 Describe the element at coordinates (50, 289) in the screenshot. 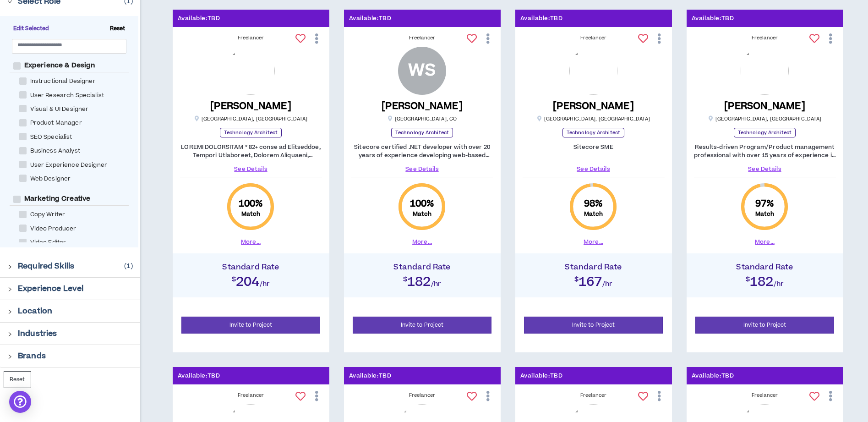

I see `p: Experience Level` at that location.